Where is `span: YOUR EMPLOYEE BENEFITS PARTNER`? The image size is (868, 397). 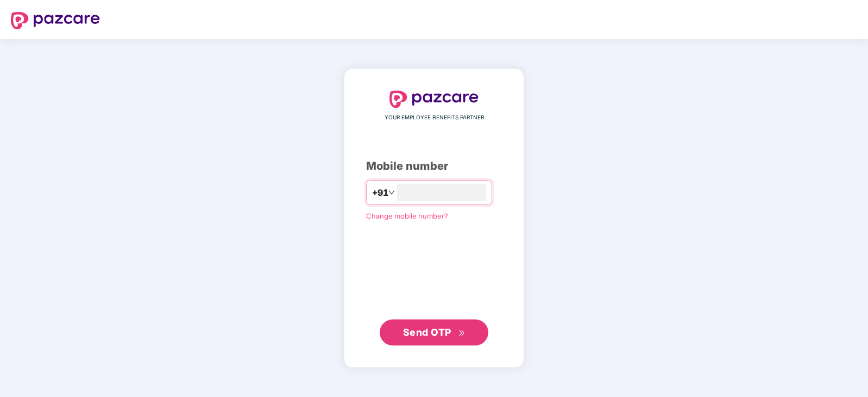
span: YOUR EMPLOYEE BENEFITS PARTNER is located at coordinates (434, 118).